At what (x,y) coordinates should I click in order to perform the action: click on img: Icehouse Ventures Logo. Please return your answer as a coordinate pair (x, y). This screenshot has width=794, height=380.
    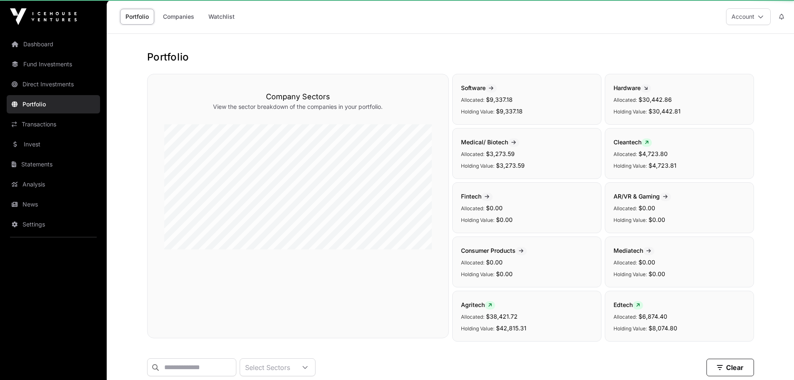
    Looking at the image, I should click on (43, 17).